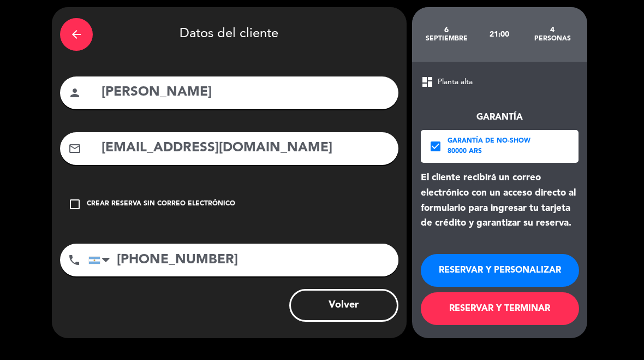 This screenshot has height=360, width=644. I want to click on div: El cliente recibirá un correo electrónico con un acceso directo al formulario para ingresar tu ta..., so click(499, 200).